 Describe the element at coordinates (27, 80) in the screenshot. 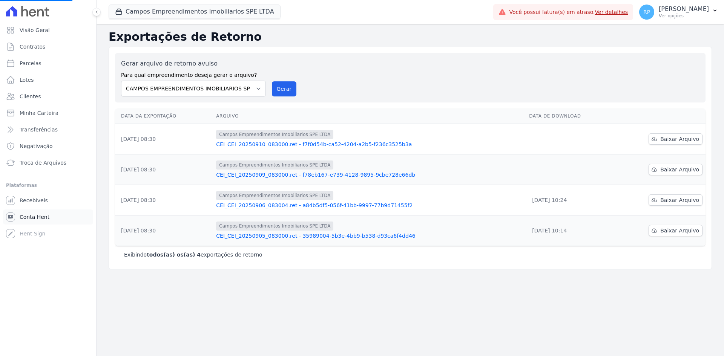

I see `span: Lotes` at that location.